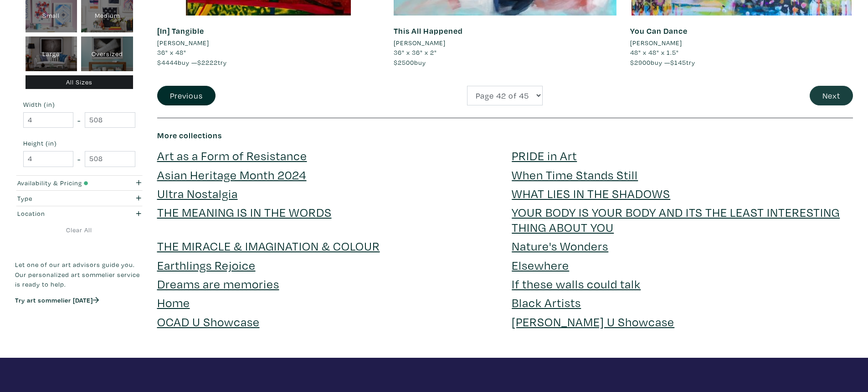 This screenshot has height=392, width=868. Describe the element at coordinates (544, 155) in the screenshot. I see `a: PRIDE in Art` at that location.